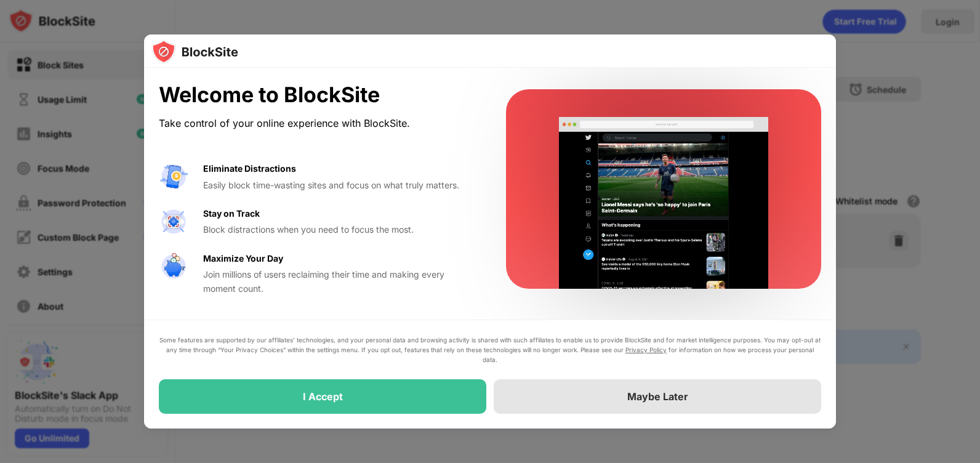 Image resolution: width=980 pixels, height=463 pixels. Describe the element at coordinates (646, 350) in the screenshot. I see `a: Privacy Policy` at that location.